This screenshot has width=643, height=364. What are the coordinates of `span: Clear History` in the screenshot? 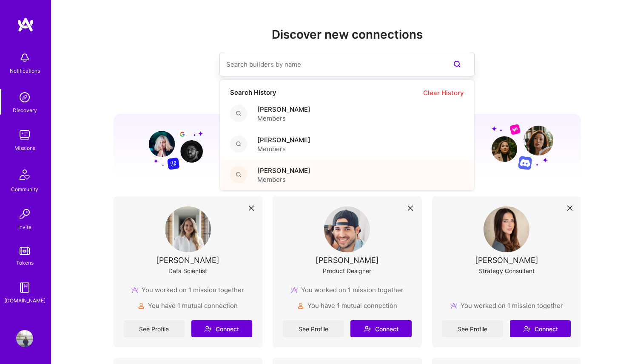 It's located at (443, 93).